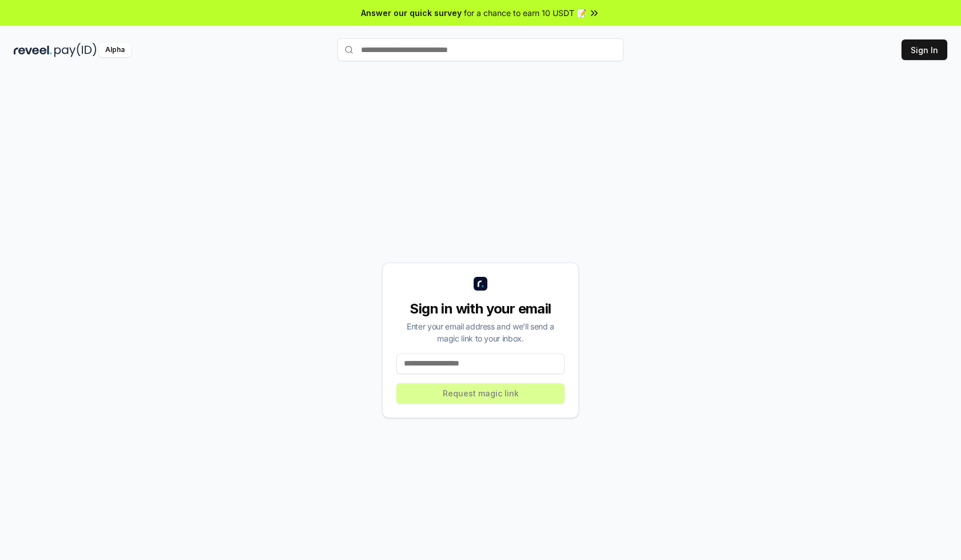  What do you see at coordinates (76, 50) in the screenshot?
I see `img: pay_id` at bounding box center [76, 50].